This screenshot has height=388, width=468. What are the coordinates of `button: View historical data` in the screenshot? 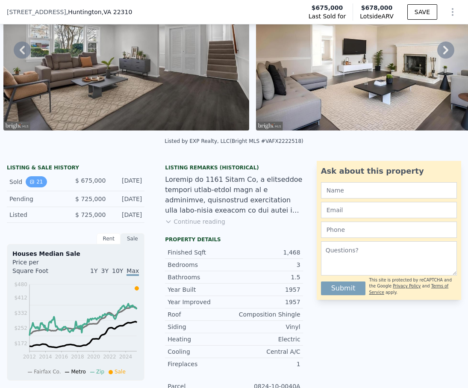 It's located at (36, 182).